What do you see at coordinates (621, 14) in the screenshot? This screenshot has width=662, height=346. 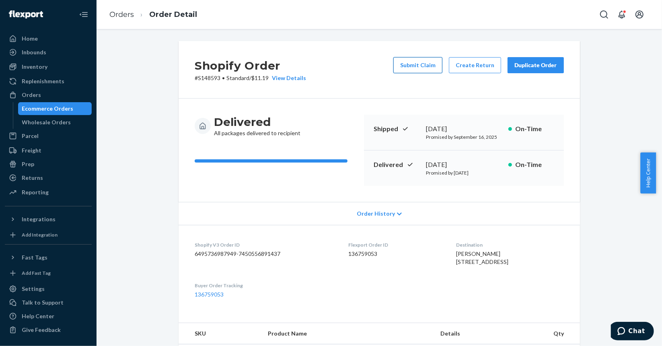 I see `button: Open notifications` at bounding box center [621, 14].